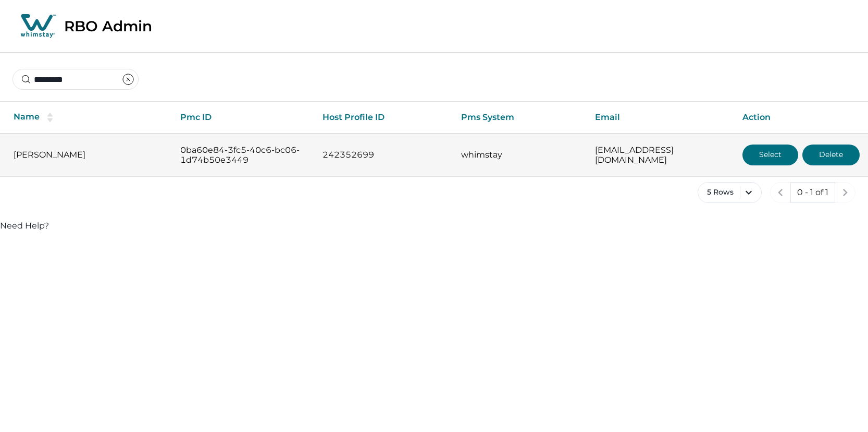  What do you see at coordinates (730, 192) in the screenshot?
I see `button: 5 Rows` at bounding box center [730, 192].